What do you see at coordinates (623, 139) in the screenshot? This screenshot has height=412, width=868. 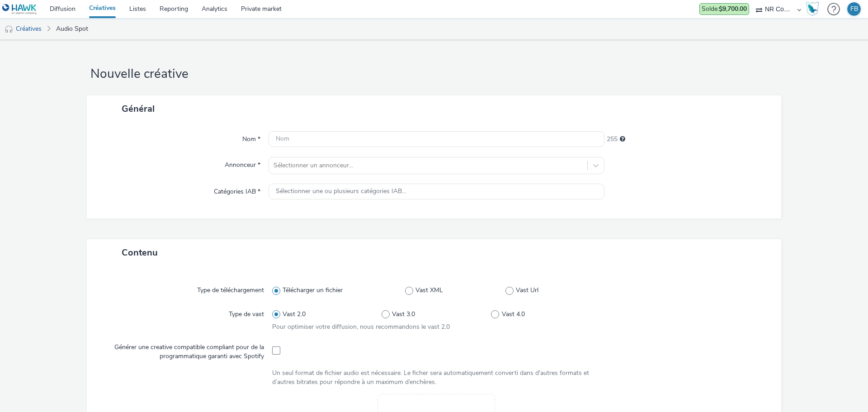 I see `div: 255 caractères maximum` at bounding box center [623, 139].